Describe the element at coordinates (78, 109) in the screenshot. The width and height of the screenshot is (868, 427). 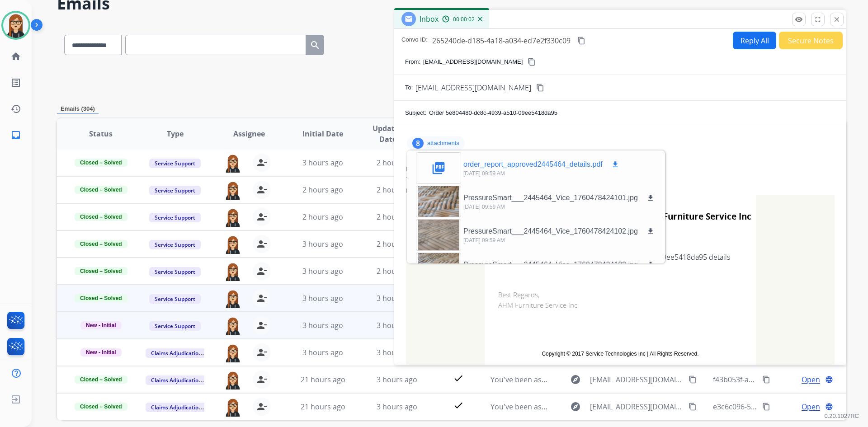
I see `p: Emails (304)` at that location.